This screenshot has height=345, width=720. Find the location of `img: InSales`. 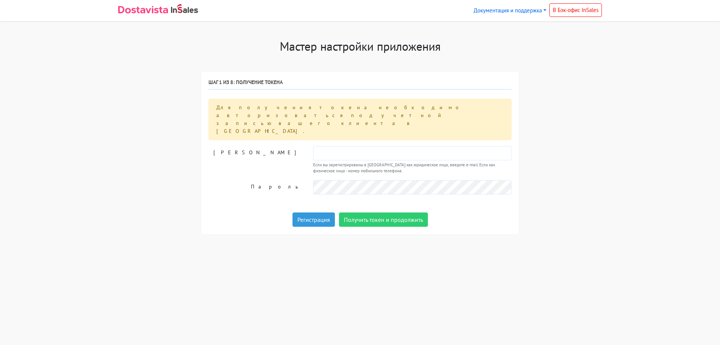

img: InSales is located at coordinates (185, 9).